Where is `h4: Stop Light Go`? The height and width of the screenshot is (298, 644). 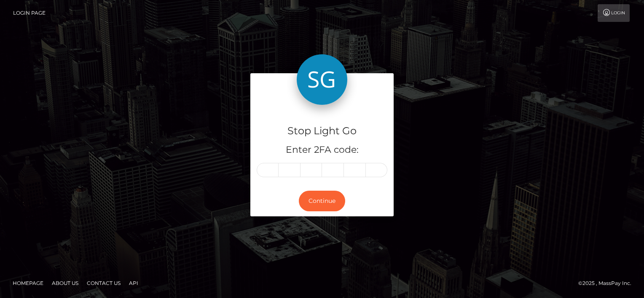 h4: Stop Light Go is located at coordinates (322, 131).